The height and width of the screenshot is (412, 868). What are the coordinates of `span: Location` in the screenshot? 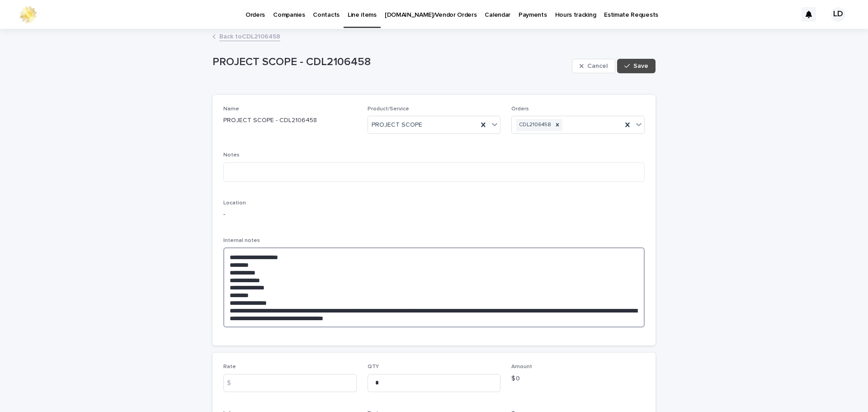 It's located at (235, 203).